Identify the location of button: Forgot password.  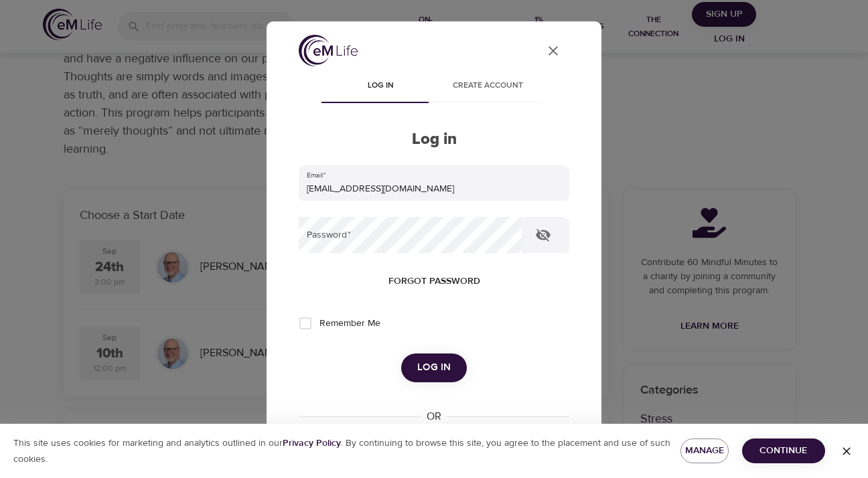
(434, 282).